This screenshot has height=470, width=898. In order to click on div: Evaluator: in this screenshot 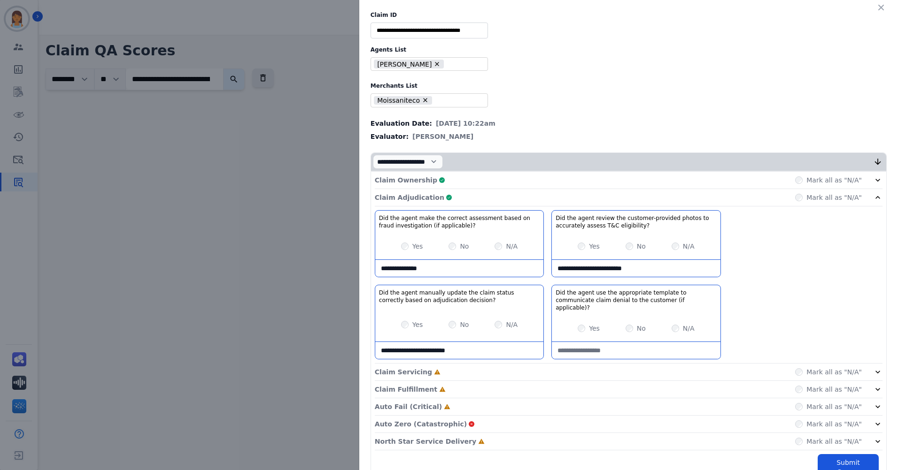, I will do `click(628, 137)`.